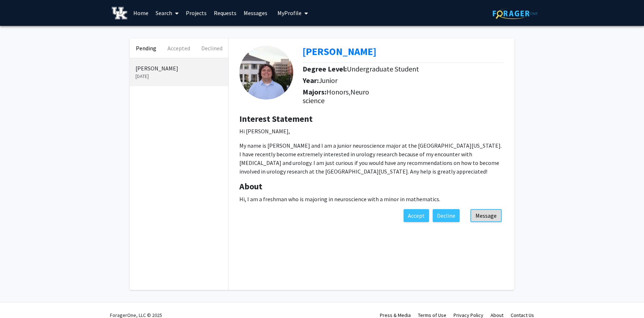  What do you see at coordinates (211, 48) in the screenshot?
I see `button: Declined` at bounding box center [211, 48].